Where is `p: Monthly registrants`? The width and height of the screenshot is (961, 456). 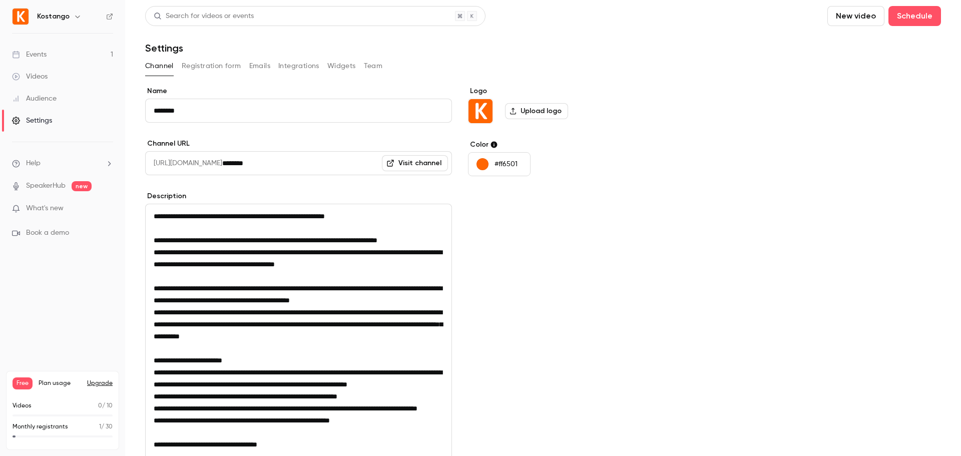
p: Monthly registrants is located at coordinates (40, 427).